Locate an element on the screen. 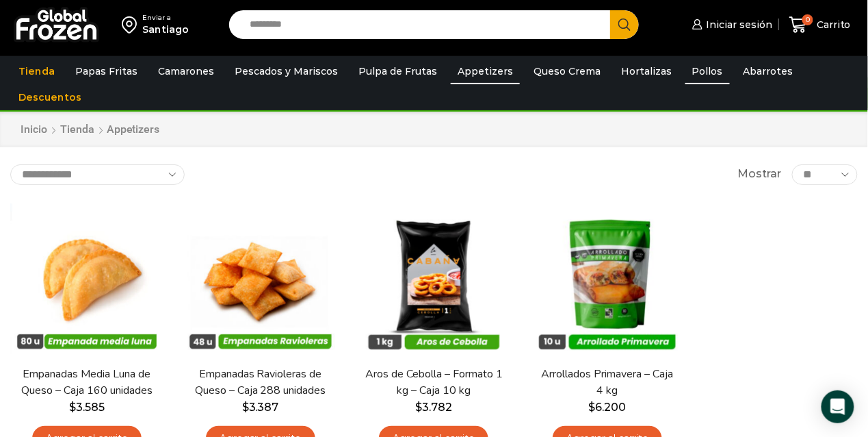 The image size is (868, 437). a: 0 Carrito is located at coordinates (820, 24).